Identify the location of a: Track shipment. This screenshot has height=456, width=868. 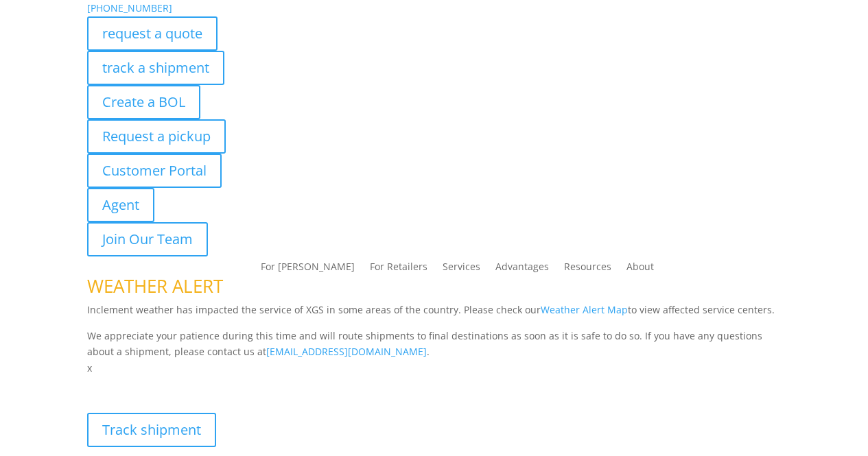
(152, 430).